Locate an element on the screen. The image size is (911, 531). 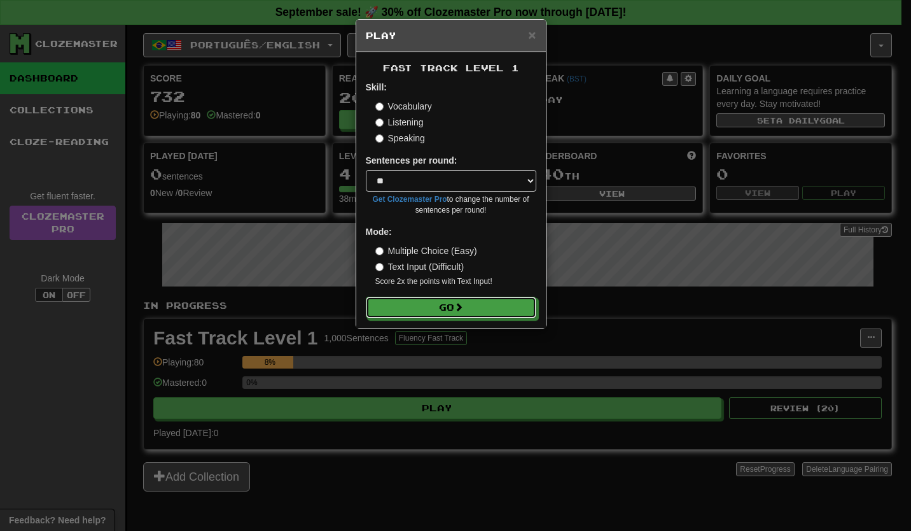
span: Fast Track Level 1 is located at coordinates (451, 67).